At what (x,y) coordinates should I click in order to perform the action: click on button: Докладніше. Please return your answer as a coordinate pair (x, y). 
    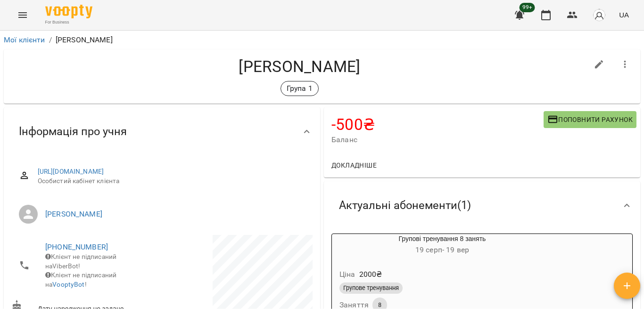
    Looking at the image, I should click on (354, 166).